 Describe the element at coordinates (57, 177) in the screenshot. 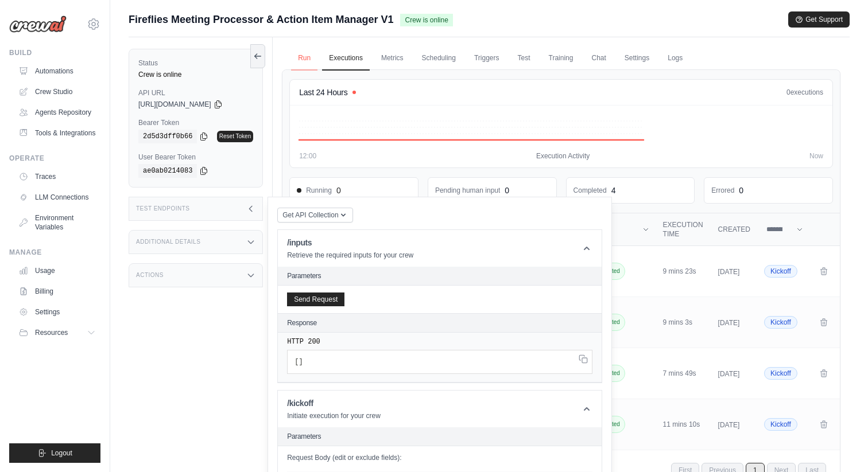

I see `a: Traces` at that location.